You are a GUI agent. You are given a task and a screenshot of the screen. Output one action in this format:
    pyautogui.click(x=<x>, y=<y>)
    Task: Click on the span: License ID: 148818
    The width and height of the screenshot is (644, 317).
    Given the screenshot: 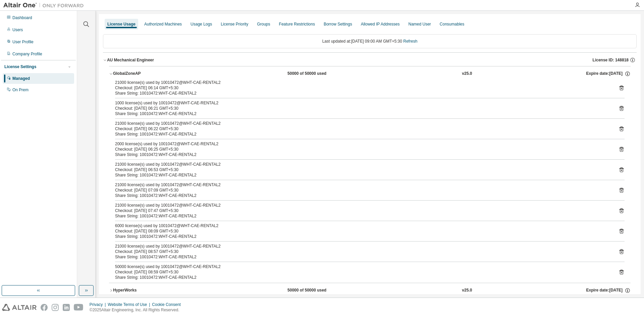 What is the action you would take?
    pyautogui.click(x=610, y=60)
    